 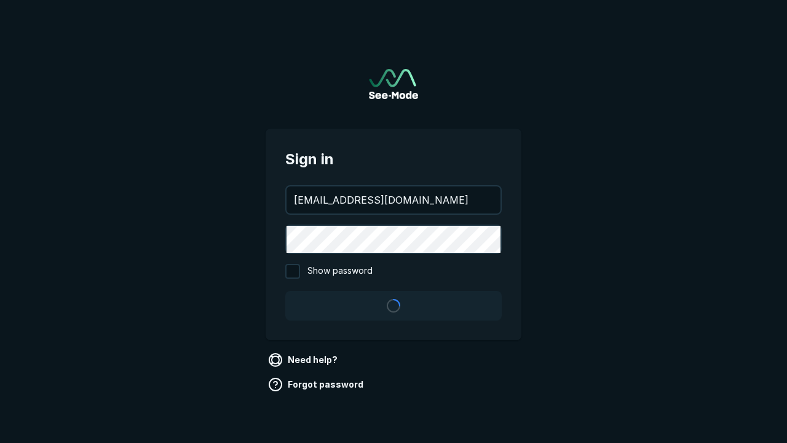 What do you see at coordinates (304, 360) in the screenshot?
I see `a: Need help?` at bounding box center [304, 360].